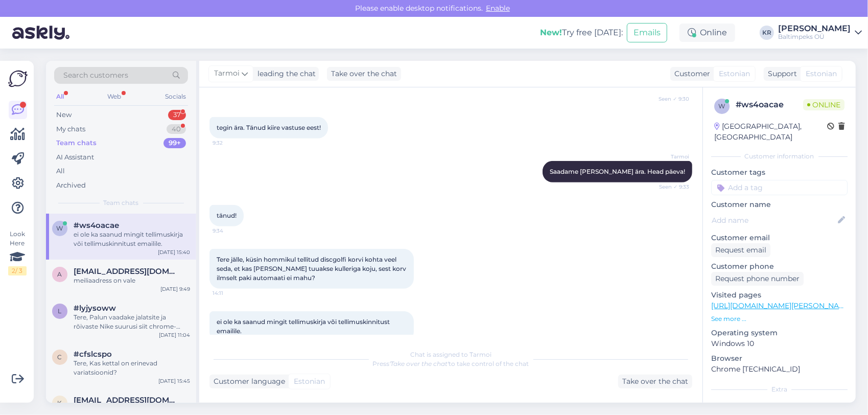  I want to click on span: Seen ✓ 9:33, so click(669, 186).